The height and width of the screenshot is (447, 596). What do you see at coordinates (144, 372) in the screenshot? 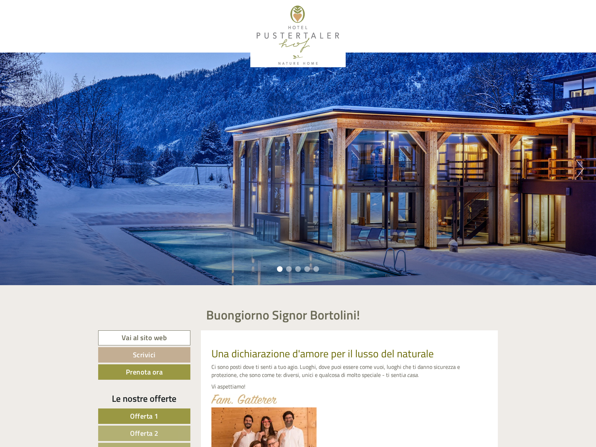
I see `a: Prenota ora` at bounding box center [144, 372].